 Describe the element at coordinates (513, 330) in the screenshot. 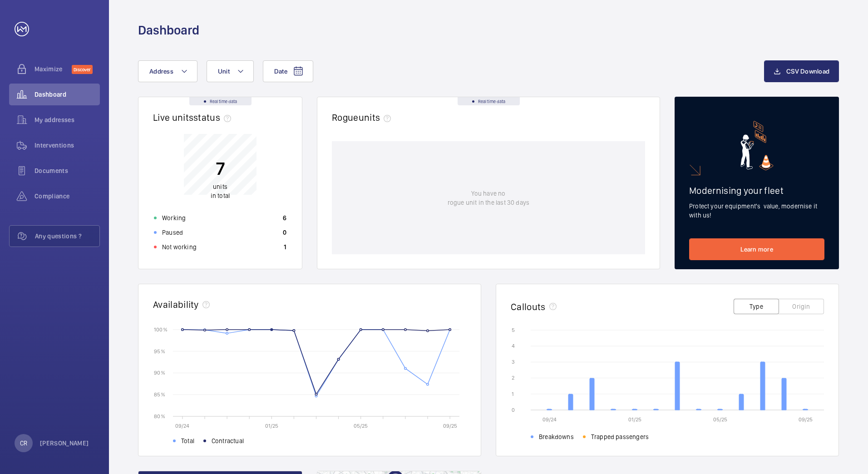

I see `text: 5` at that location.